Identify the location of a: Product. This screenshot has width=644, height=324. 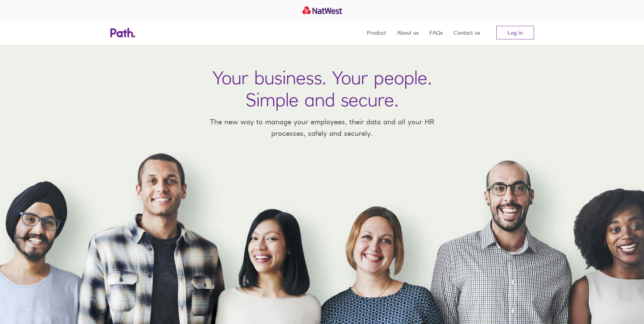
(376, 33).